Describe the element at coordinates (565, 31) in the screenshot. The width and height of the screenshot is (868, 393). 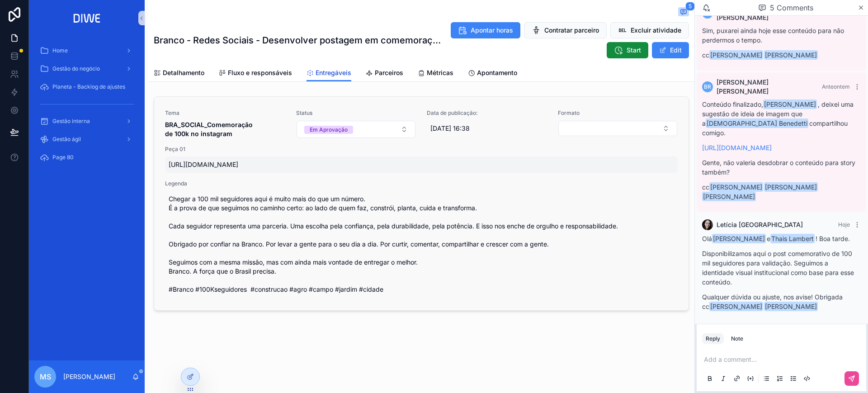
I see `button: Contratar parceiro` at that location.